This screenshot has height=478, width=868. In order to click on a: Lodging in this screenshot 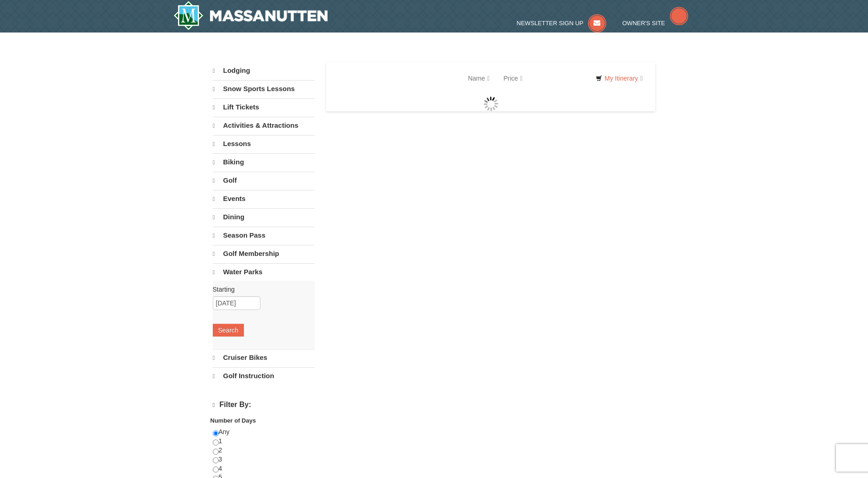, I will do `click(264, 71)`.